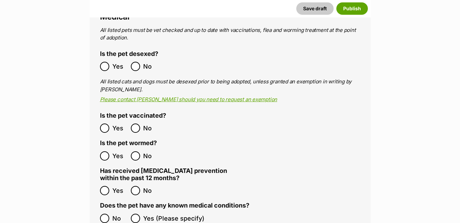 The image size is (460, 223). What do you see at coordinates (174, 218) in the screenshot?
I see `span: Yes (Please specify)` at bounding box center [174, 218].